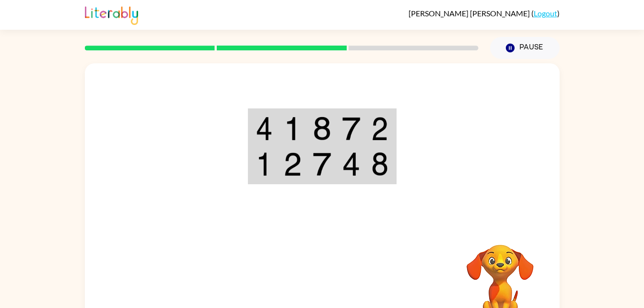  What do you see at coordinates (525, 48) in the screenshot?
I see `button: Pause` at bounding box center [525, 48].